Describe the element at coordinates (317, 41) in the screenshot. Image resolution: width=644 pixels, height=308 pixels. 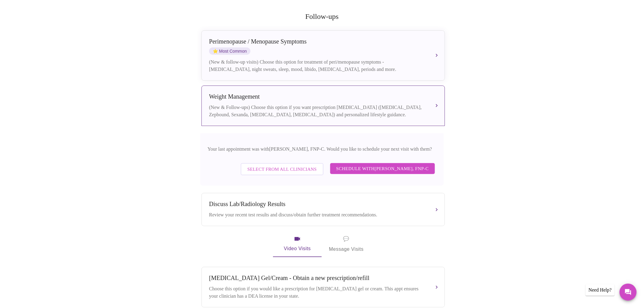
I see `div: Perimenopause / Menopause Symptoms` at that location.